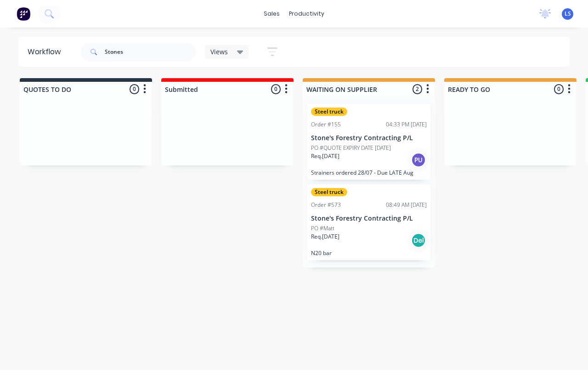  Describe the element at coordinates (326, 125) in the screenshot. I see `div: Order #155` at that location.